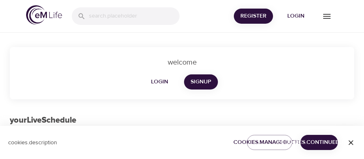 The height and width of the screenshot is (159, 364). What do you see at coordinates (327, 16) in the screenshot?
I see `button: menu` at bounding box center [327, 16].